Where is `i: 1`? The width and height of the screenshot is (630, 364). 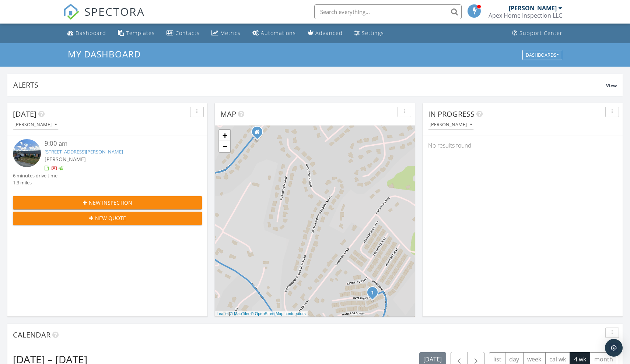 i: 1 is located at coordinates (372, 293).